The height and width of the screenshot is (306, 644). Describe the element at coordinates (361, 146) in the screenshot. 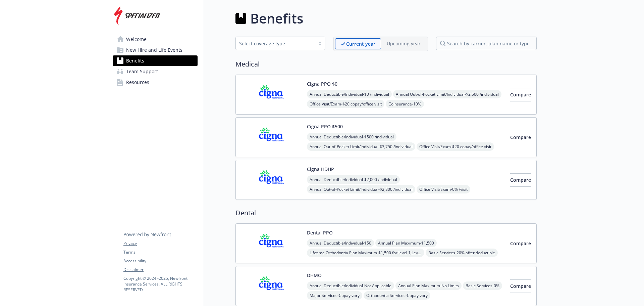

I see `span: Annual Out-of-Pocket Limit/Individual - $3,750 /individual` at that location.